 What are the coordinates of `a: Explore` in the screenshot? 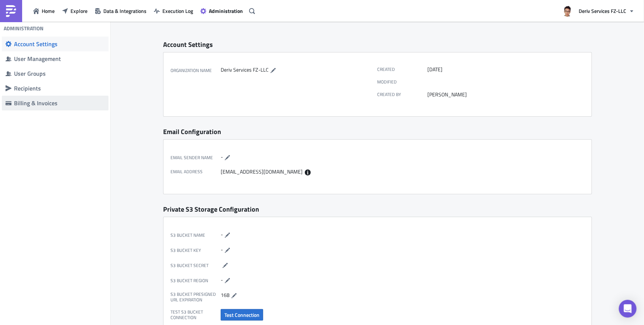 It's located at (74, 11).